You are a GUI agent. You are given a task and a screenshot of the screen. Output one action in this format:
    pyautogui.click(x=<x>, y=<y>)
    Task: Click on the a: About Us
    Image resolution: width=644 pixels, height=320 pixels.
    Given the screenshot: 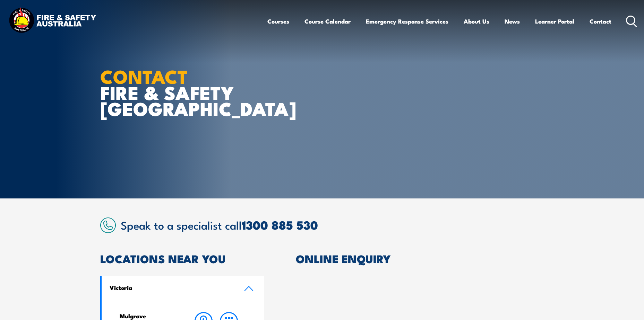 What is the action you would take?
    pyautogui.click(x=477, y=21)
    